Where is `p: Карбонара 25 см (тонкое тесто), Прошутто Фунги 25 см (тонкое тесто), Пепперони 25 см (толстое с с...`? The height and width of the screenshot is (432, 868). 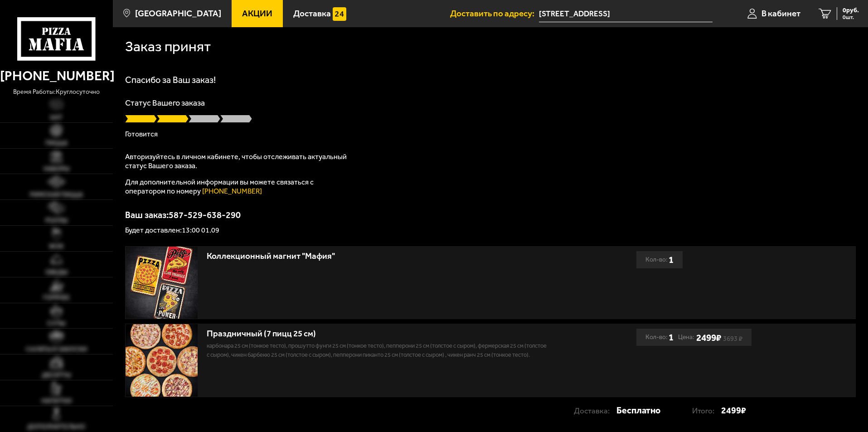
p: Карбонара 25 см (тонкое тесто), Прошутто Фунги 25 см (тонкое тесто), Пепперони 25 см (толстое с с... is located at coordinates (378, 350).